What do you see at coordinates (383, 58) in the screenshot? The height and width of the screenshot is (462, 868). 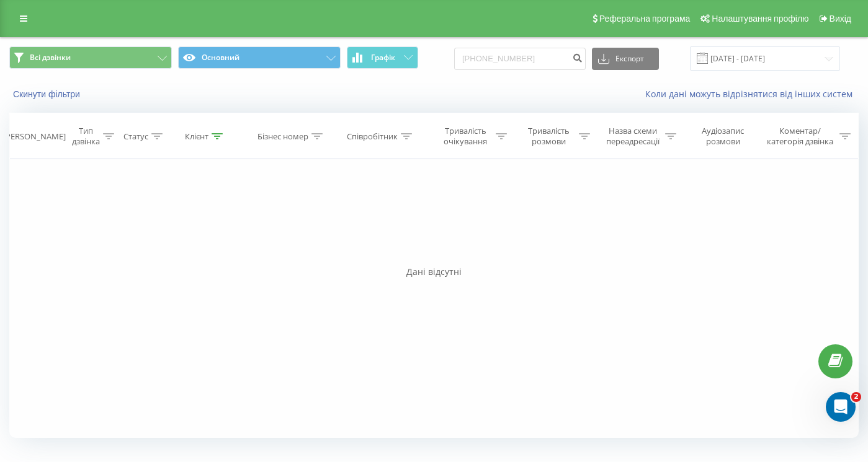 I see `span: Графік` at bounding box center [383, 58].